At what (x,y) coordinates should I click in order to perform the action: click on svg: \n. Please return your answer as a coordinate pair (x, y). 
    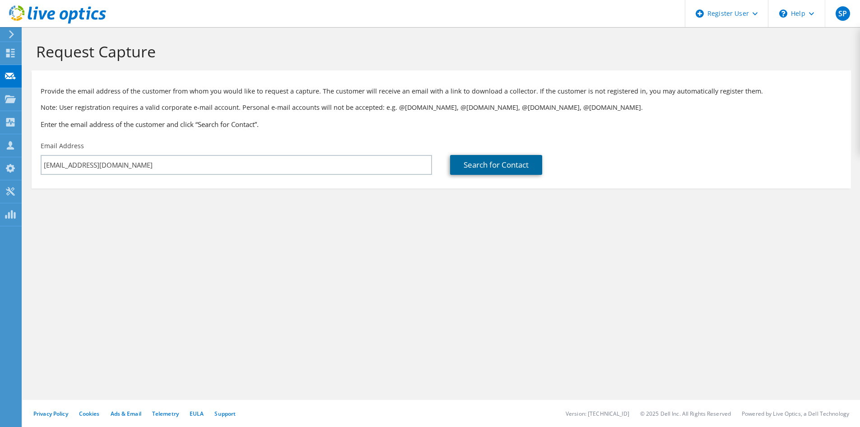
    Looking at the image, I should click on (783, 14).